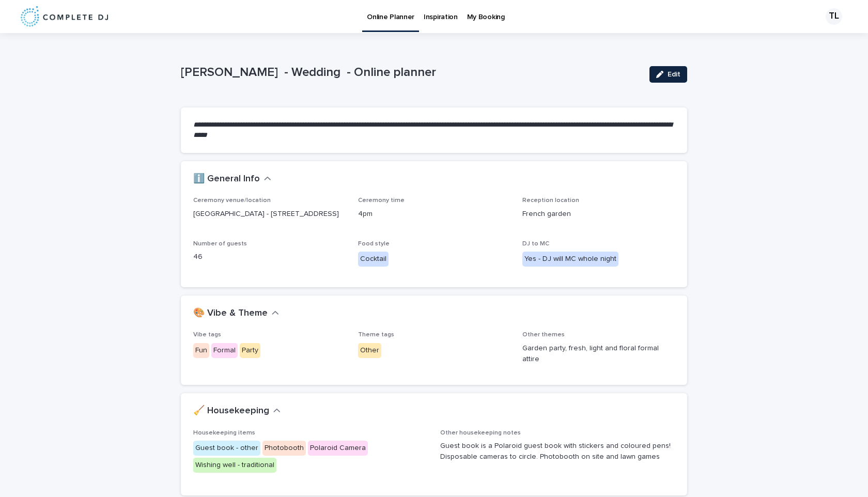  Describe the element at coordinates (207, 335) in the screenshot. I see `span: Vibe tags` at that location.